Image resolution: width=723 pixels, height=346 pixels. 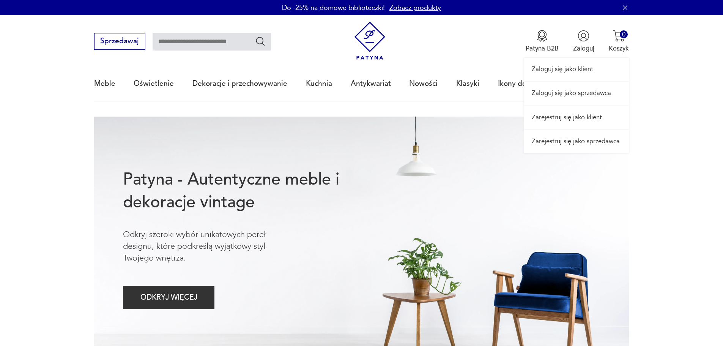 I want to click on button: Sprzedawaj, so click(x=120, y=41).